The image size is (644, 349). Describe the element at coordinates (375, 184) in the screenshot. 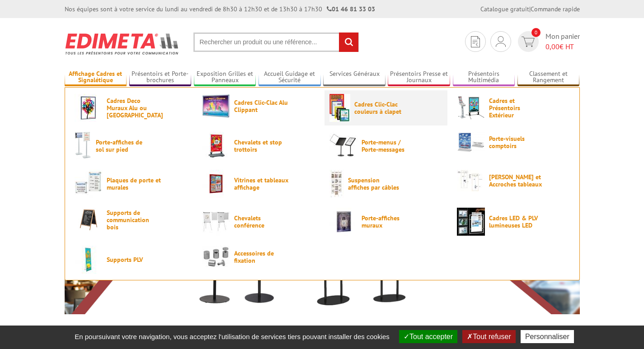

I see `span: Suspension affiches par câbles` at that location.